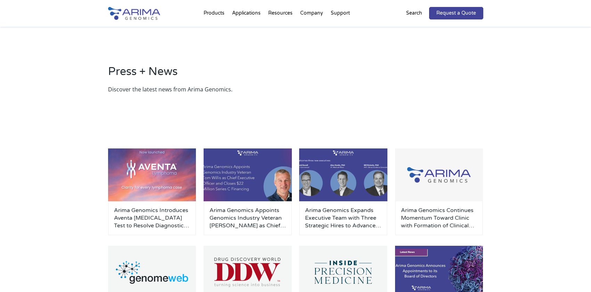 The width and height of the screenshot is (591, 292). What do you see at coordinates (439, 218) in the screenshot?
I see `h3: Arima Genomics Continues Momentum Toward Clinic with Formation of Clinical Advisory Board` at bounding box center [439, 218].